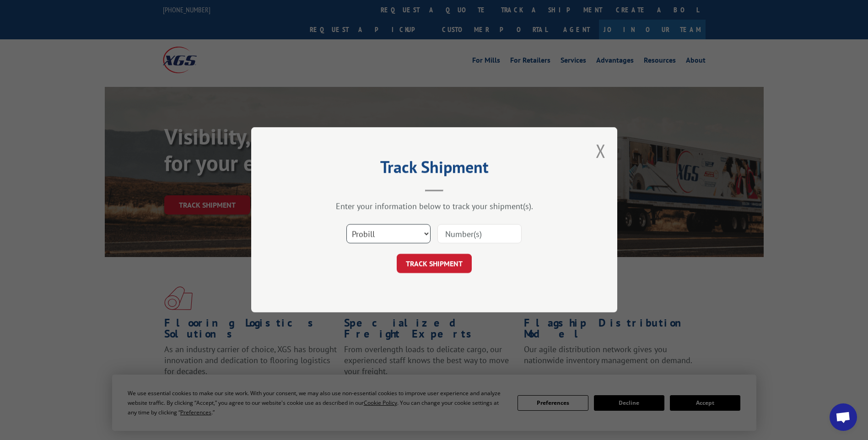  Describe the element at coordinates (434, 170) in the screenshot. I see `h2: Track Shipment` at that location.